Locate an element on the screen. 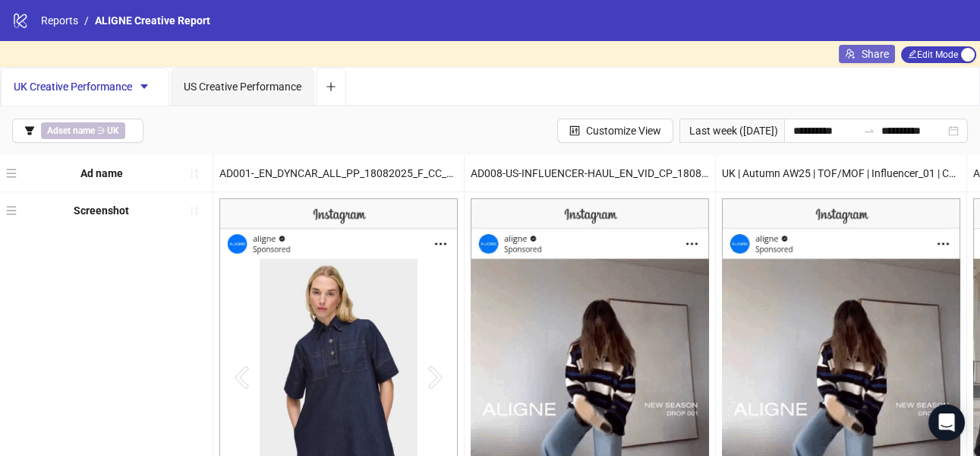 Image resolution: width=980 pixels, height=456 pixels. div: AD008-US-INFLUENCER-HAUL_EN_VID_CP_18082025_F_CC_SC10_USP11_AW26 is located at coordinates (590, 173).